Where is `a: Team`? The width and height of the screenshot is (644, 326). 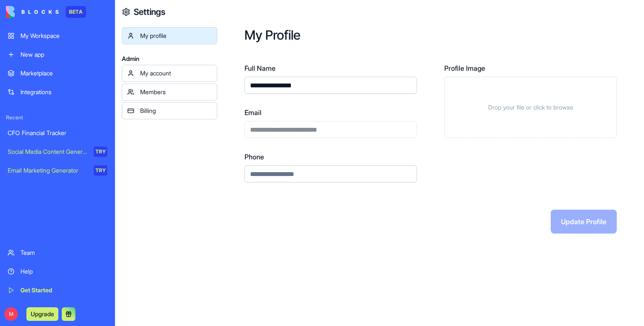 a: Team is located at coordinates (57, 252).